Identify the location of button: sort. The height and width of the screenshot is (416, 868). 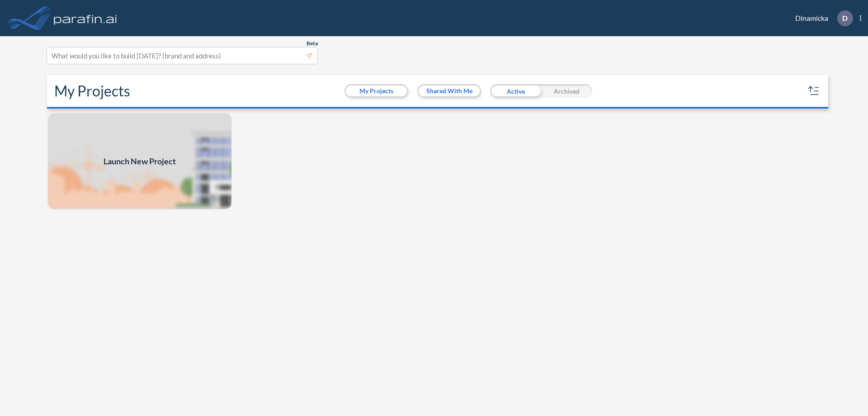
(814, 91).